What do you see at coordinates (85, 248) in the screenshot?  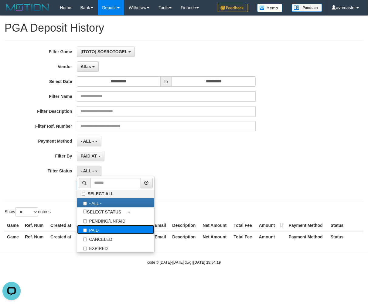 I see `input: EXPIRED` at bounding box center [85, 248].